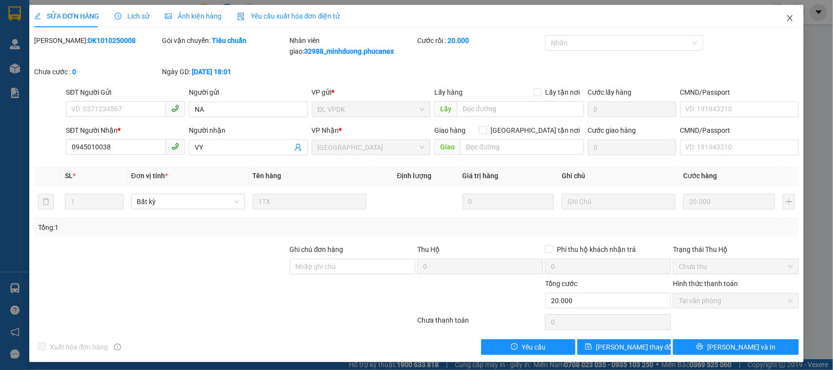 This screenshot has width=833, height=370. What do you see at coordinates (225, 40) in the screenshot?
I see `div: Gói vận chuyển:` at bounding box center [225, 40].